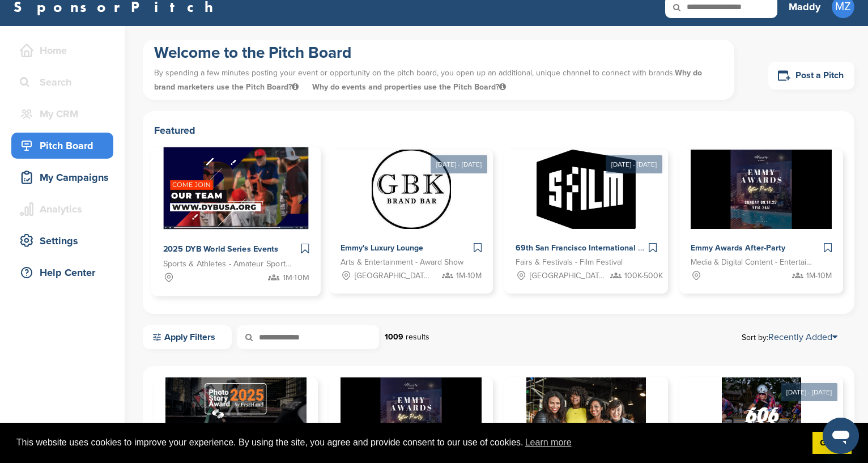  Describe the element at coordinates (65, 209) in the screenshot. I see `div: Analytics` at that location.